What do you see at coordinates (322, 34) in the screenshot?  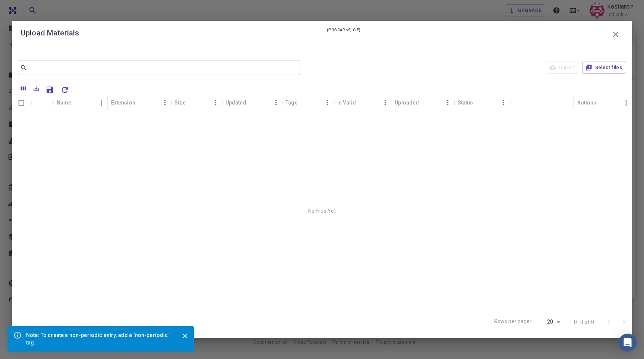 I see `div: Upload Materials` at bounding box center [322, 34].